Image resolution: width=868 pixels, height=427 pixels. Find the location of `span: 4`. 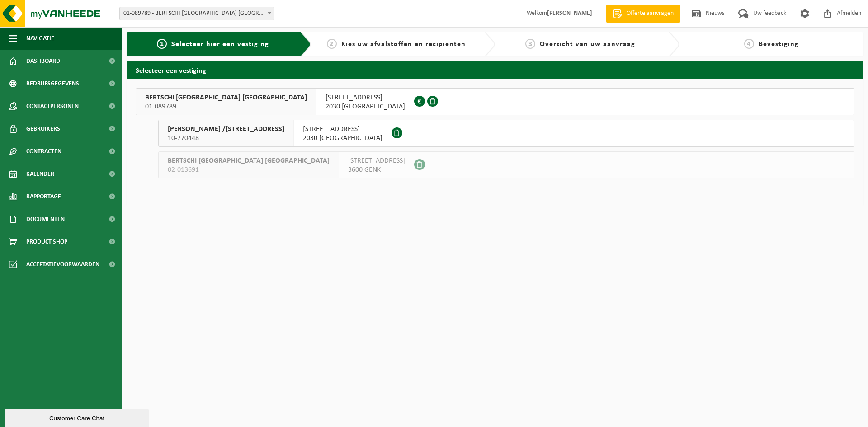

span: 4 is located at coordinates (749, 44).